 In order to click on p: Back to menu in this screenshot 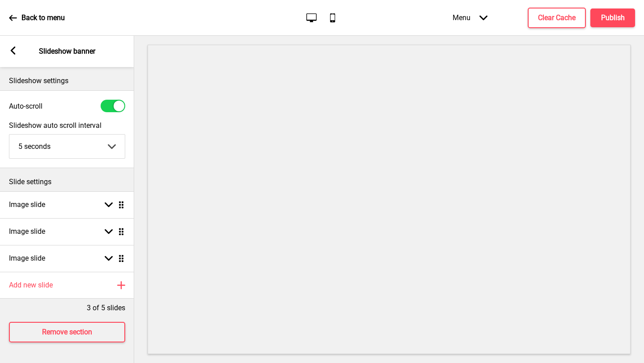, I will do `click(43, 18)`.